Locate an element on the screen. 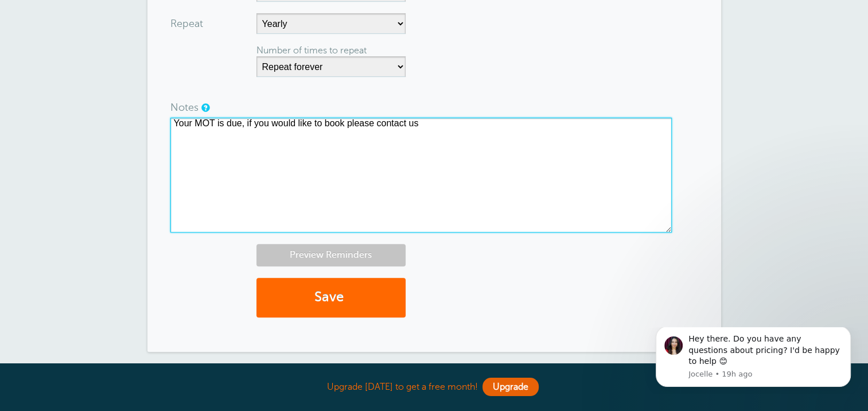 The width and height of the screenshot is (868, 411). a: Notes are for internal use only, and are not visible to your clients. is located at coordinates (205, 107).